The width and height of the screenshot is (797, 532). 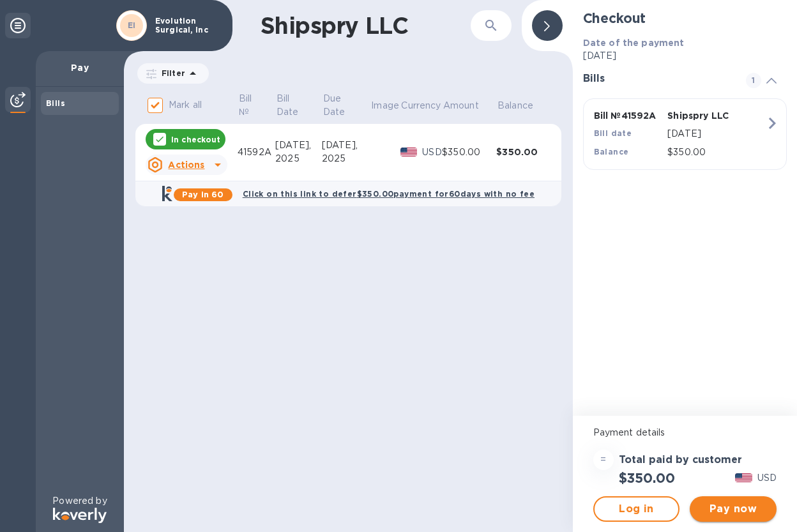 I want to click on span: Currency, so click(x=421, y=105).